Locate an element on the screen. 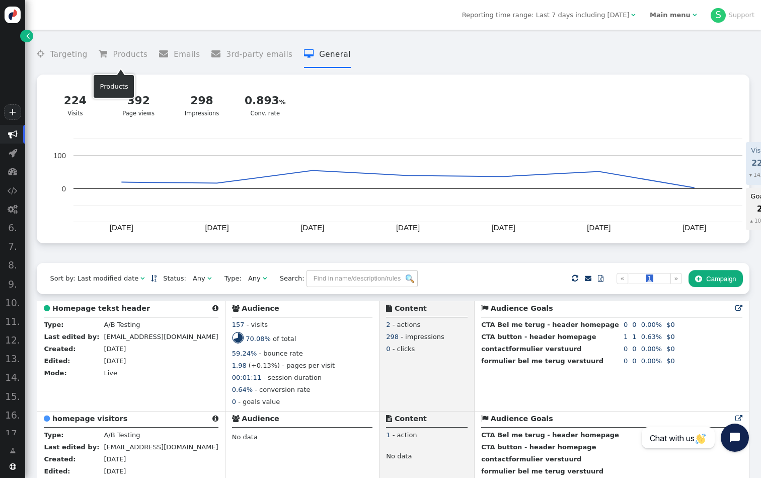 The width and height of the screenshot is (761, 478). a: 0.893Conv. rate is located at coordinates (265, 105).